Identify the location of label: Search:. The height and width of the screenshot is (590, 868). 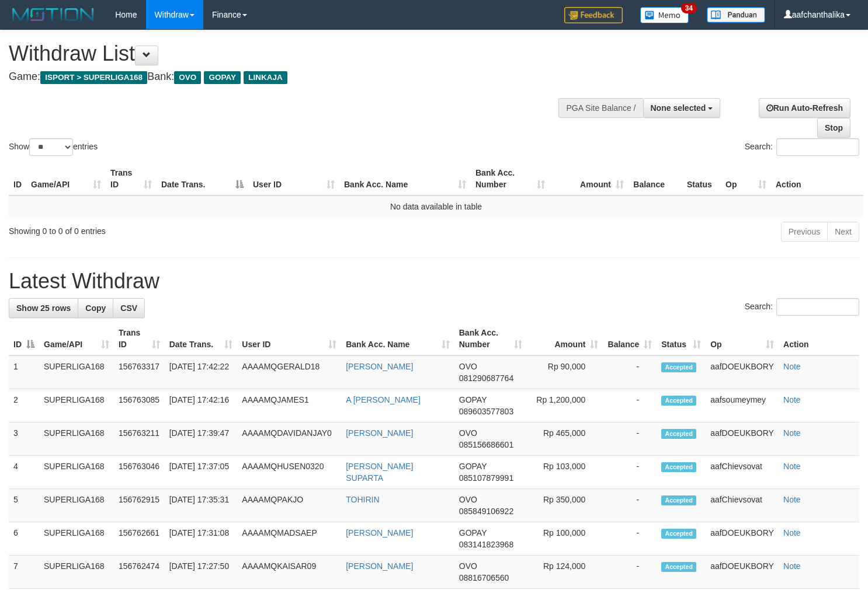
(802, 147).